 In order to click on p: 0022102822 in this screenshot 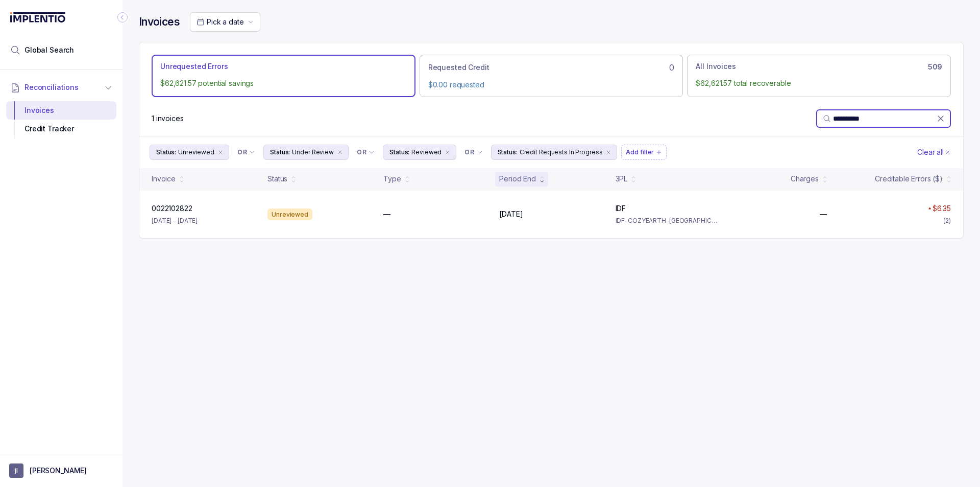, I will do `click(172, 209)`.